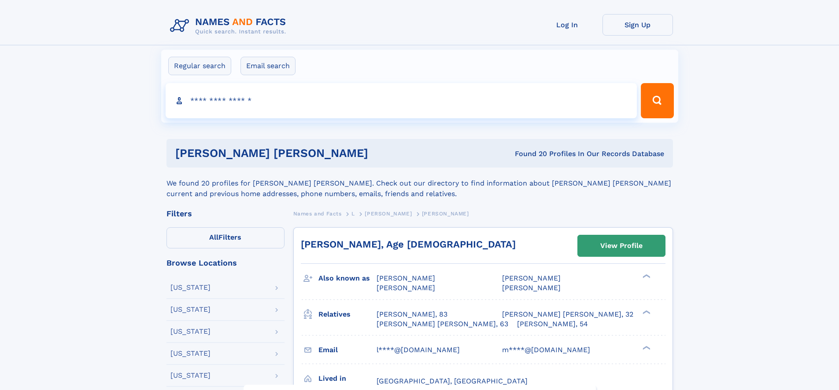 The image size is (839, 390). What do you see at coordinates (353, 214) in the screenshot?
I see `span: L` at bounding box center [353, 214].